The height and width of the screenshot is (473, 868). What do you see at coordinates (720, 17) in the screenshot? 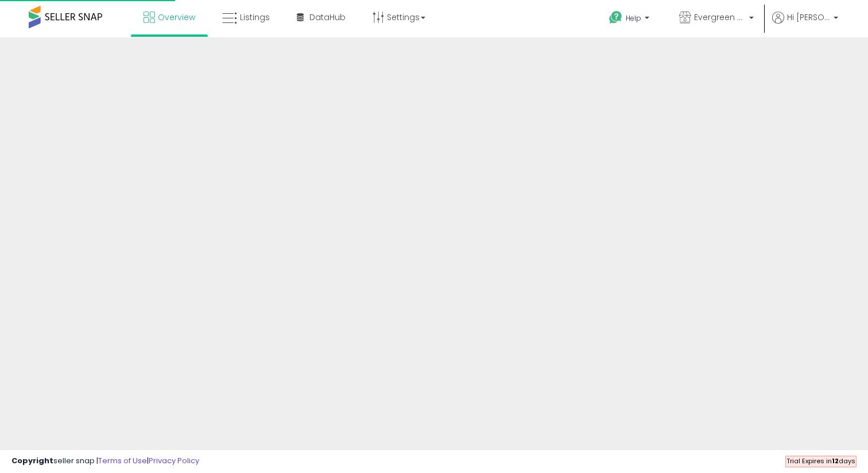
I see `span: Evergreen Titans` at bounding box center [720, 17].